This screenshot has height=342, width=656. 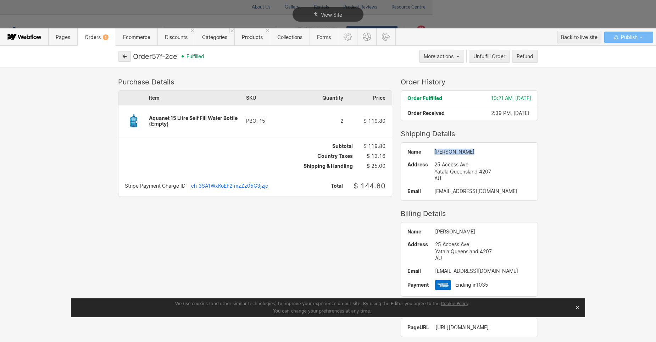 I want to click on span: Total, so click(x=337, y=186).